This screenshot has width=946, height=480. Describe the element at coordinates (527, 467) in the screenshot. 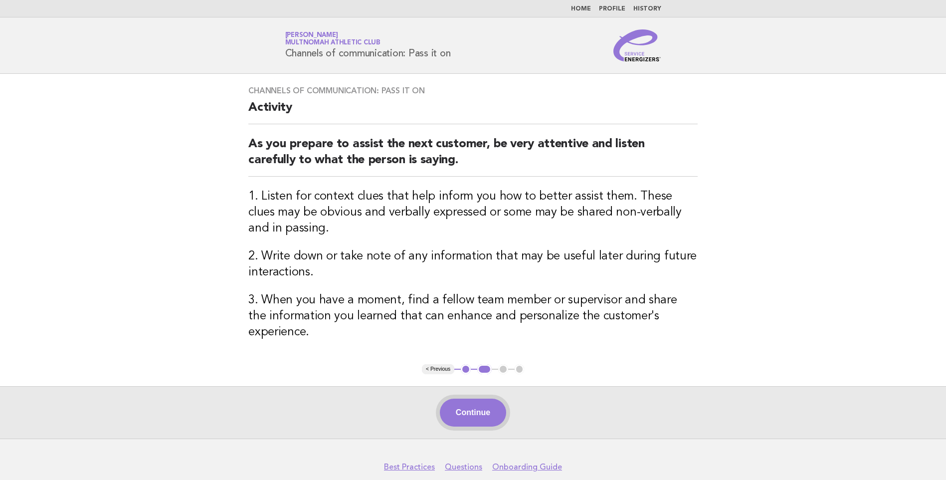

I see `a: Onboarding Guide` at that location.